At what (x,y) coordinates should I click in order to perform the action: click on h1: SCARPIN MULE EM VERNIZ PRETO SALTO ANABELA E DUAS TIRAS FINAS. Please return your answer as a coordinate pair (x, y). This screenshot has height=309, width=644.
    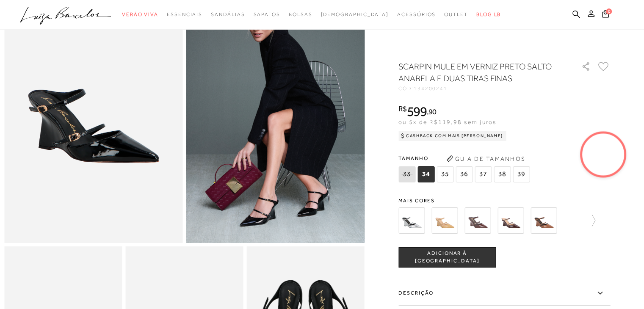
    Looking at the image, I should click on (478, 72).